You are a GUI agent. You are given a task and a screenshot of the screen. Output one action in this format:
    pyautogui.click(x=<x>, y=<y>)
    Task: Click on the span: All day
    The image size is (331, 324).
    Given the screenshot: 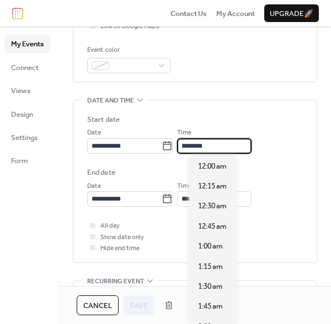 What is the action you would take?
    pyautogui.click(x=110, y=226)
    